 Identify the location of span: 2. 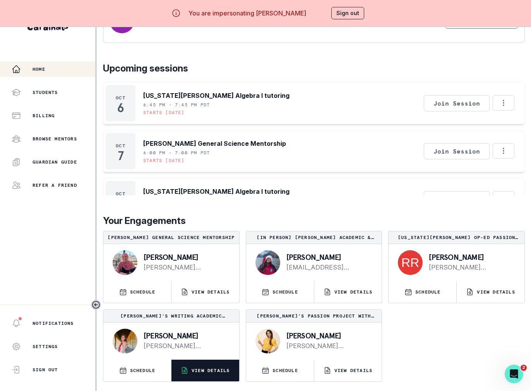
(523, 368).